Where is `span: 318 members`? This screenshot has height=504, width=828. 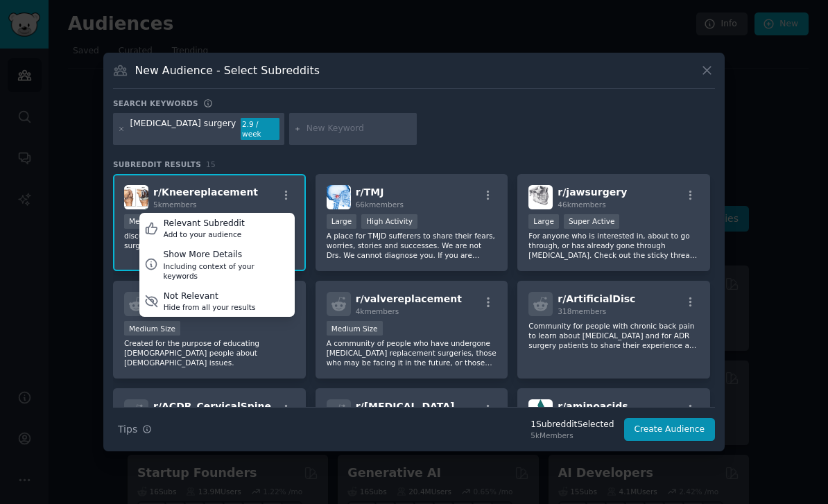 span: 318 members is located at coordinates (582, 311).